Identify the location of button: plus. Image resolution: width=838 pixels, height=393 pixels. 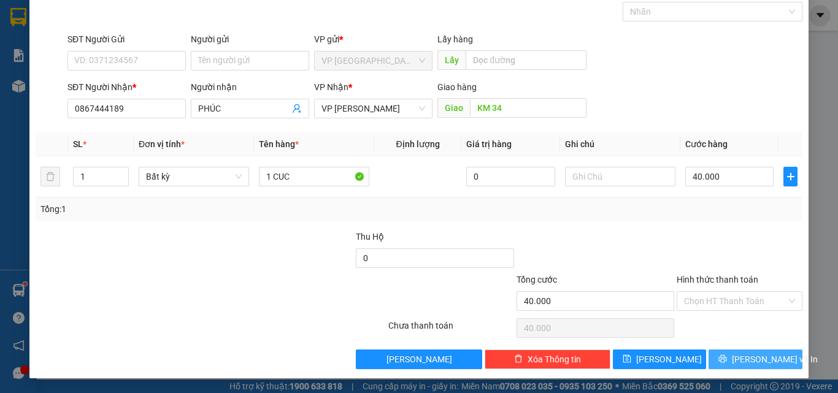
(790, 177).